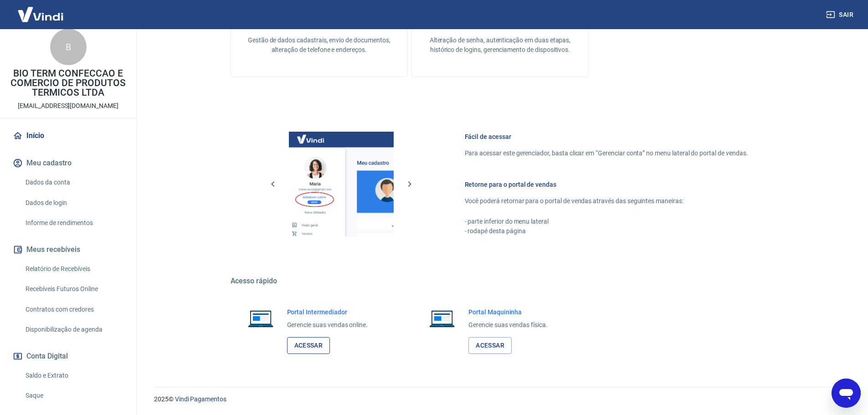 The width and height of the screenshot is (868, 415). I want to click on p: Gerencie suas vendas online., so click(328, 325).